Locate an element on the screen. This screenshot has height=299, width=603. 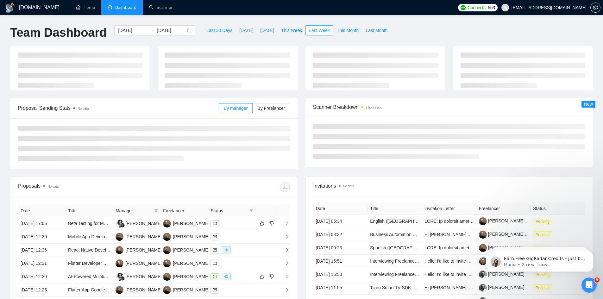
span: eye is located at coordinates (226, 250).